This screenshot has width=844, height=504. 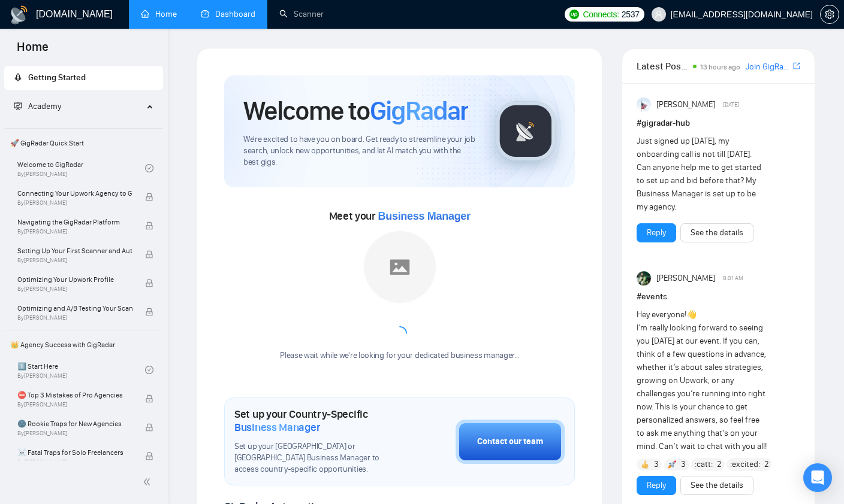 I want to click on button: Contact our team, so click(x=510, y=442).